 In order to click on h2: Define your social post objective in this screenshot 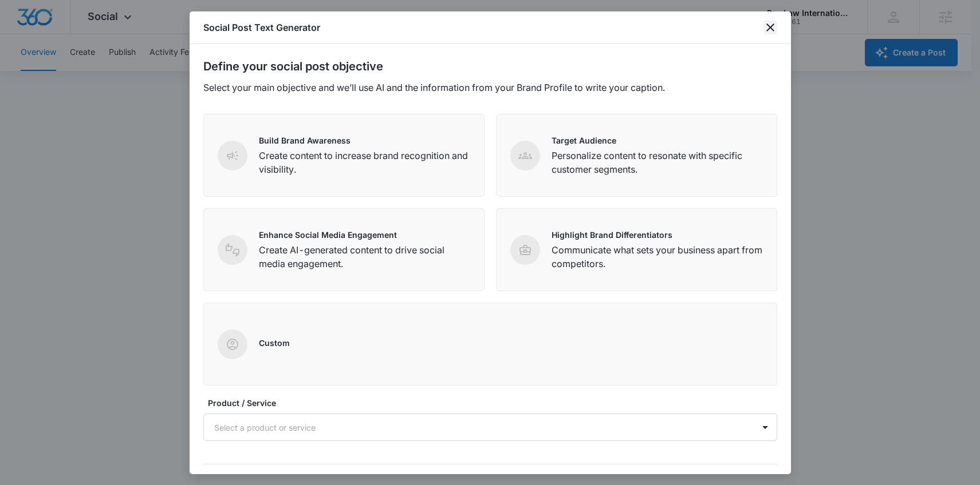, I will do `click(491, 66)`.